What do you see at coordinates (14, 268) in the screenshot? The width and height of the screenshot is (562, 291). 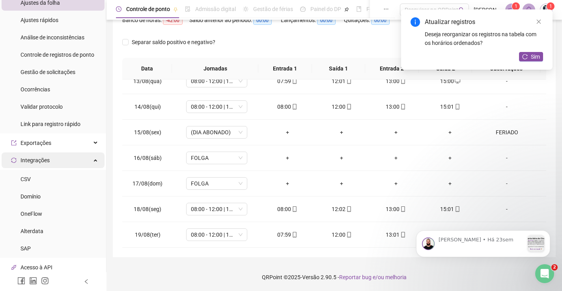 I see `span: api` at bounding box center [14, 268].